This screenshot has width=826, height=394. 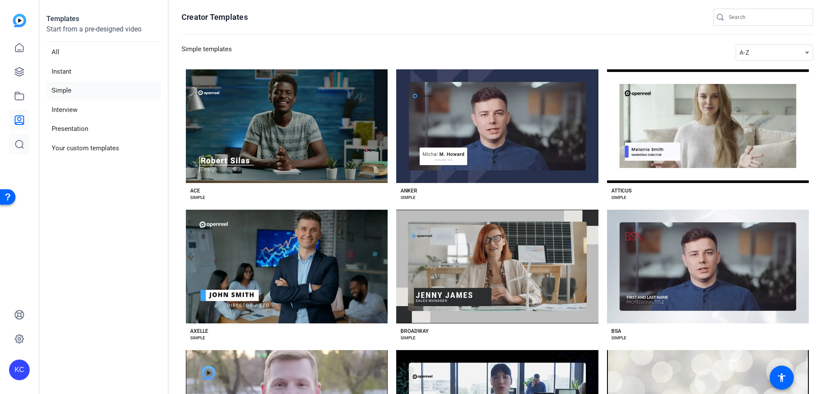 I want to click on div: ACE, so click(x=195, y=191).